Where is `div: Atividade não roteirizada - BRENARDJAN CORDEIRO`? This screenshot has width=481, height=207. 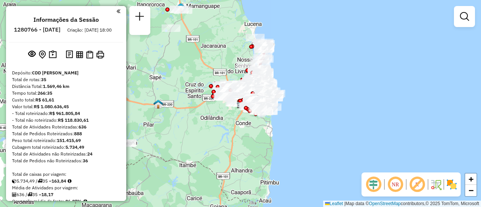 div: Atividade não roteirizada - BRENARDJAN CORDEIRO is located at coordinates (255, 100).